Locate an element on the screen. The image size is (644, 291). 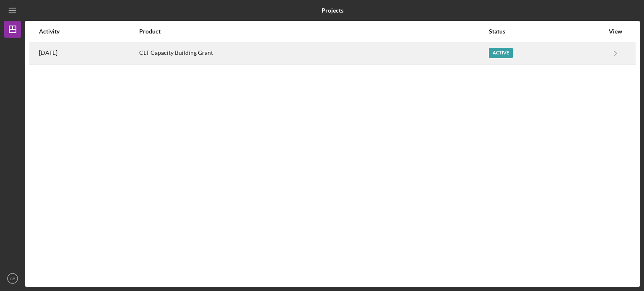
div: Activity is located at coordinates (88, 31).